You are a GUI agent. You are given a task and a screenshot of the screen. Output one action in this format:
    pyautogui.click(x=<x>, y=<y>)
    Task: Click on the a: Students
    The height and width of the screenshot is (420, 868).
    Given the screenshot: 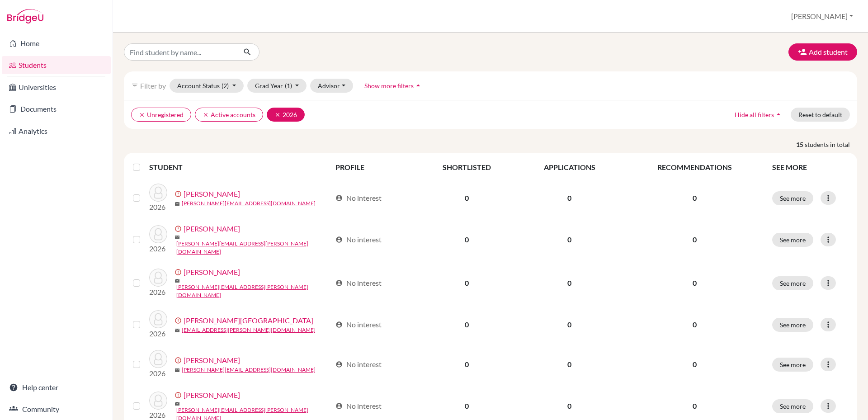 What is the action you would take?
    pyautogui.click(x=56, y=65)
    